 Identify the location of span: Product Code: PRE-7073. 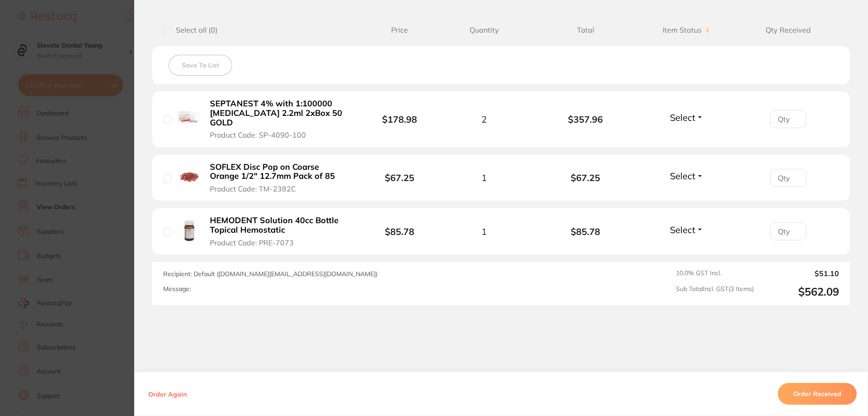
(252, 243).